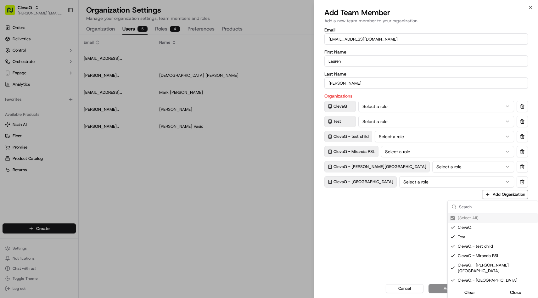 The image size is (538, 298). I want to click on span: ClevaQ - Miranda RSL, so click(497, 256).